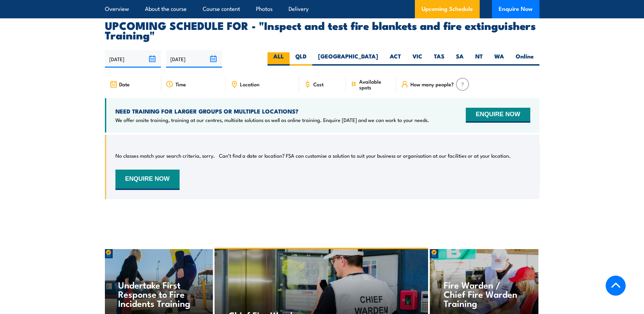 The image size is (644, 314). Describe the element at coordinates (301, 59) in the screenshot. I see `label: QLD` at that location.